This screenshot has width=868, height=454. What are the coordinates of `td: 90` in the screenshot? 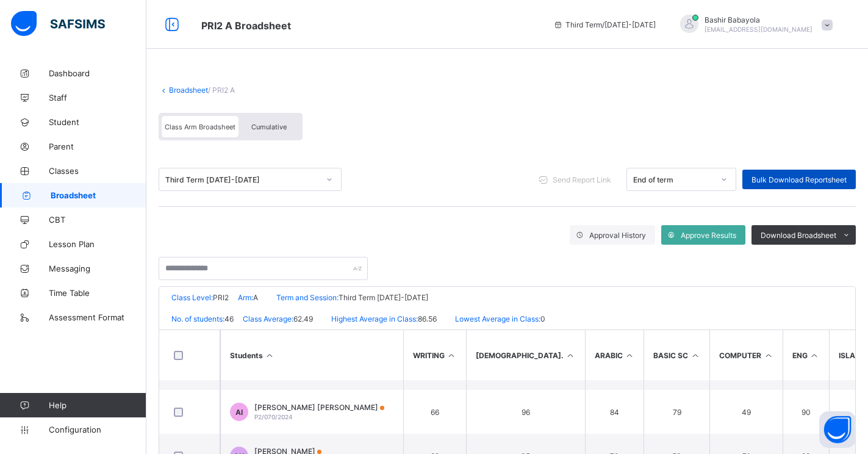 It's located at (806, 412).